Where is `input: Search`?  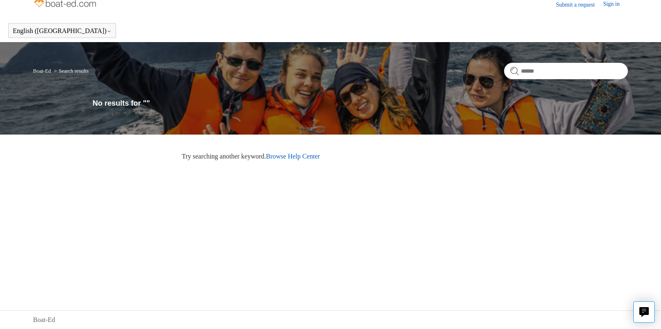
input: Search is located at coordinates (566, 71).